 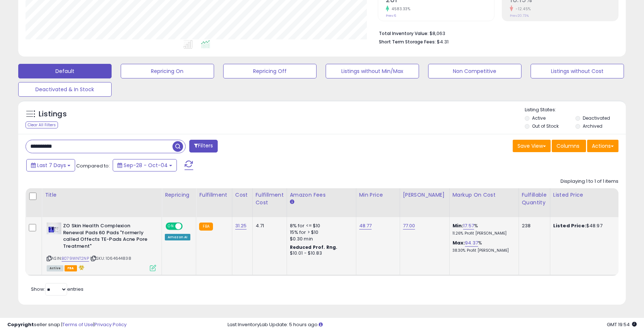 I want to click on button: Default, so click(x=65, y=71).